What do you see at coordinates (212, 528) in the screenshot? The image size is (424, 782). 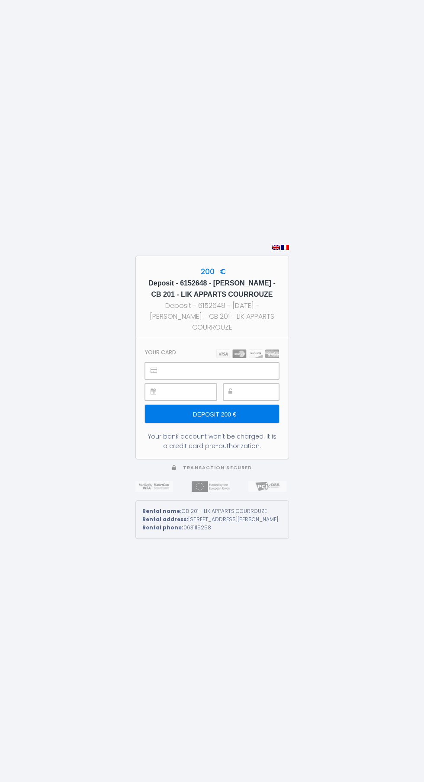 I see `div: 0631115258` at bounding box center [212, 528].